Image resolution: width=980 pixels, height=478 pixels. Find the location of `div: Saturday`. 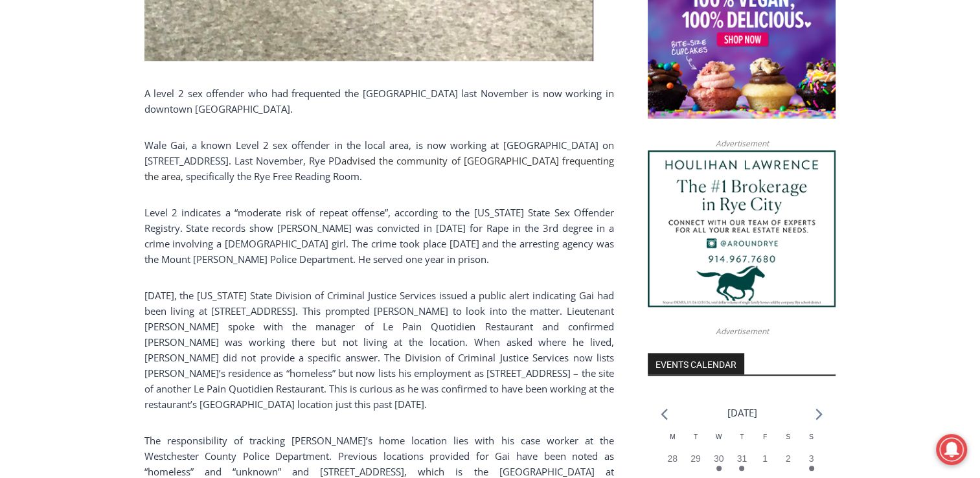

div: Saturday is located at coordinates (789, 442).